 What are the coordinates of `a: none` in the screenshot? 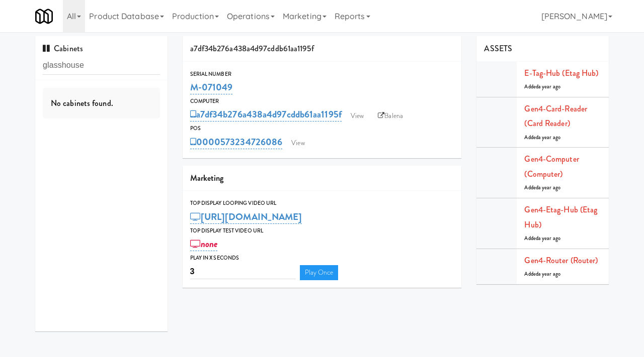 It's located at (204, 244).